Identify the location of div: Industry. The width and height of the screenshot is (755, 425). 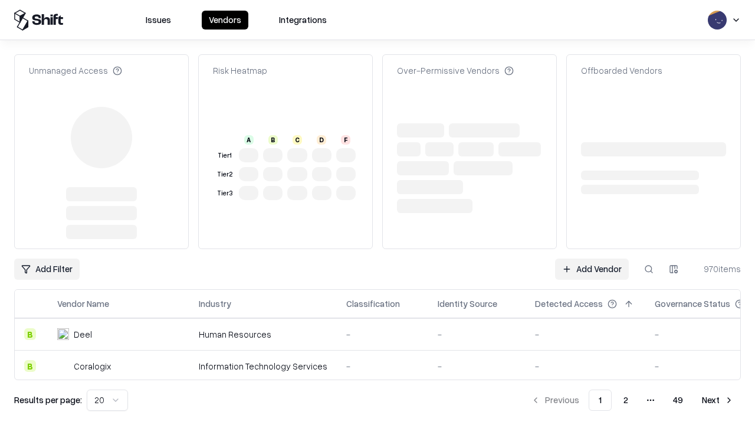
(215, 303).